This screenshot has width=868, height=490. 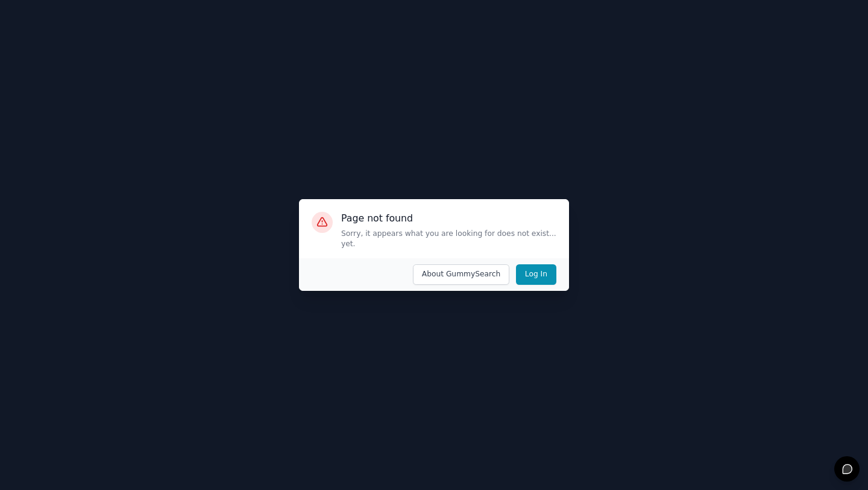 I want to click on h3: Page not found, so click(x=449, y=217).